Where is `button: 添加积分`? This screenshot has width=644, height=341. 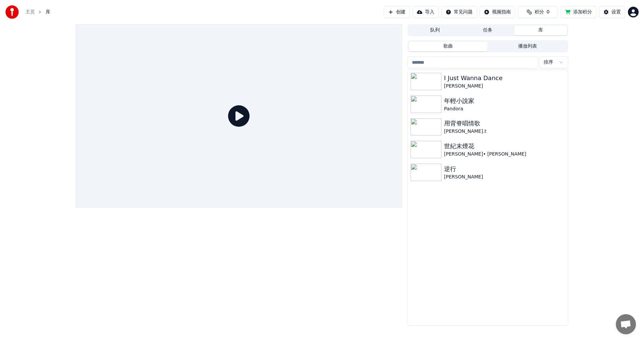 button: 添加积分 is located at coordinates (579, 12).